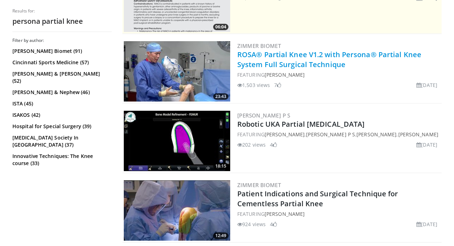 The width and height of the screenshot is (454, 246). What do you see at coordinates (221, 97) in the screenshot?
I see `span: 23:43` at bounding box center [221, 97].